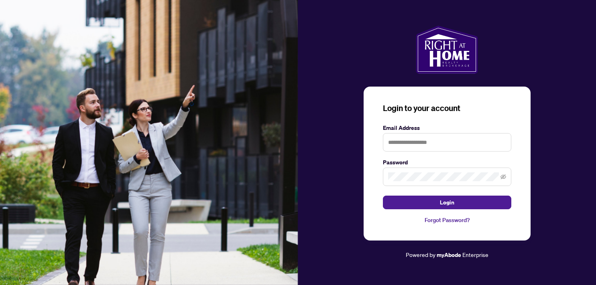 This screenshot has height=285, width=596. Describe the element at coordinates (447, 108) in the screenshot. I see `h3: Login to your account` at that location.